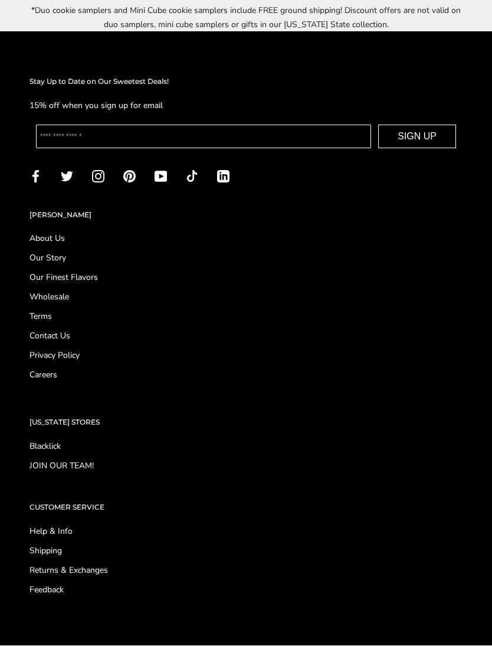  I want to click on a: YouTube, so click(161, 176).